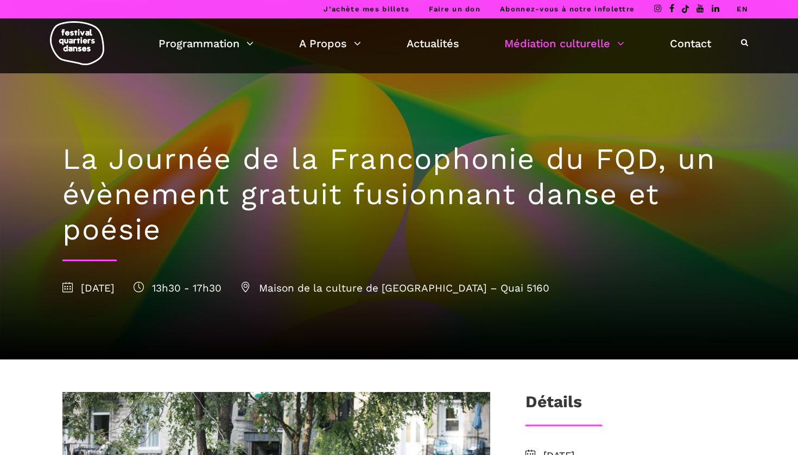 The width and height of the screenshot is (798, 455). Describe the element at coordinates (742, 9) in the screenshot. I see `a: EN` at that location.